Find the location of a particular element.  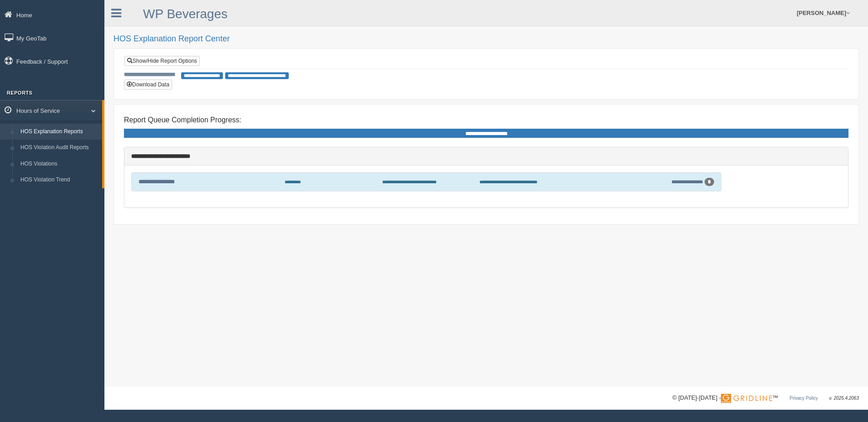

a: Privacy Policy is located at coordinates (803, 398).